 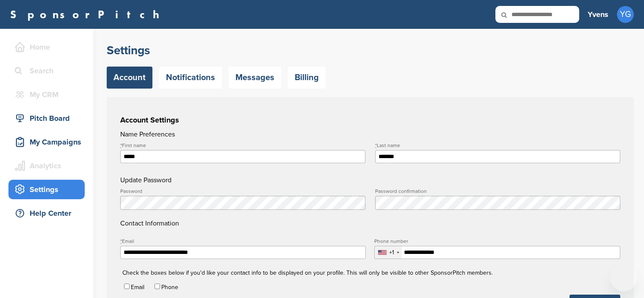 I want to click on a: Settings, so click(x=46, y=189).